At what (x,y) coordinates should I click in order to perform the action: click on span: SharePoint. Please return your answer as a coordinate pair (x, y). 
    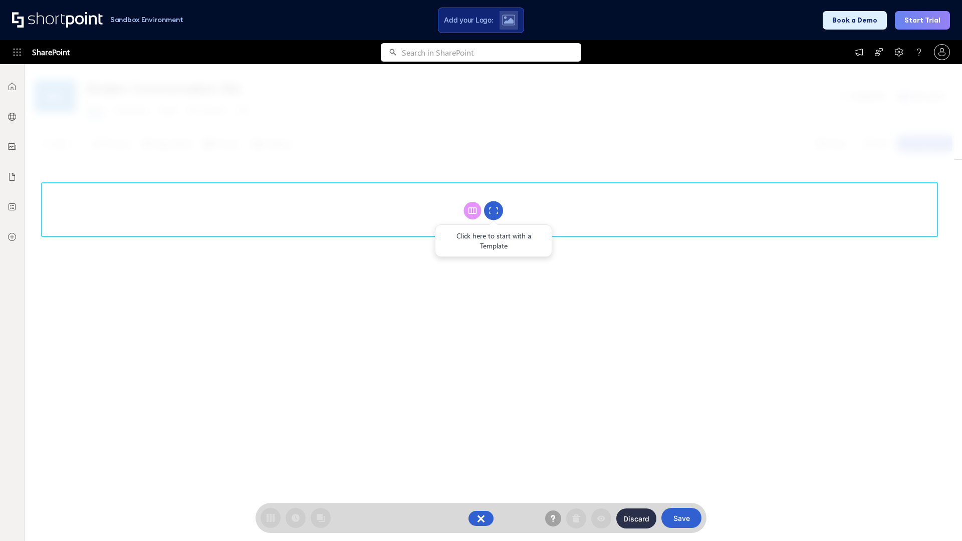
    Looking at the image, I should click on (51, 52).